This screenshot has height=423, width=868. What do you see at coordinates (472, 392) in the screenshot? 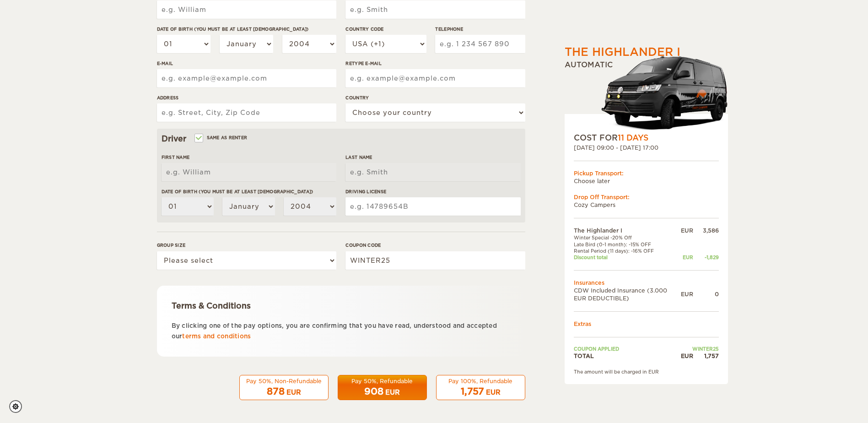
I see `span: 1,757` at bounding box center [472, 392].